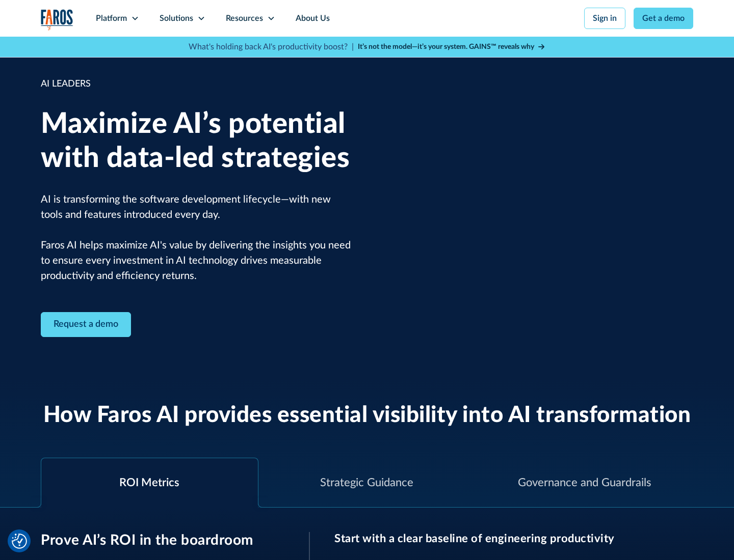 The height and width of the screenshot is (560, 734). What do you see at coordinates (111, 19) in the screenshot?
I see `div: Platform` at bounding box center [111, 19].